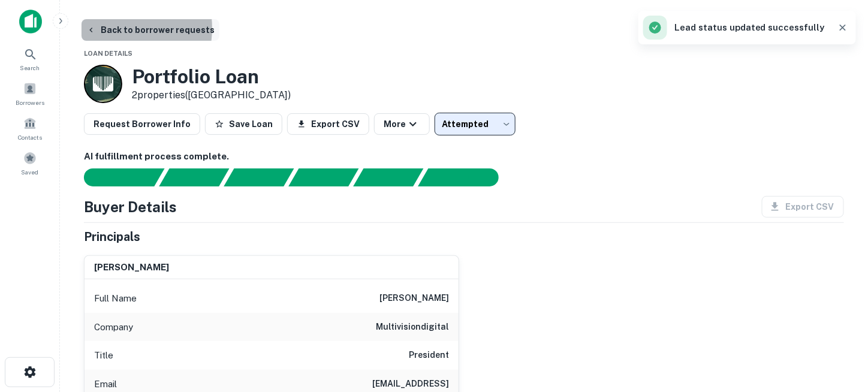 Image resolution: width=868 pixels, height=392 pixels. I want to click on button: Save Loan, so click(243, 124).